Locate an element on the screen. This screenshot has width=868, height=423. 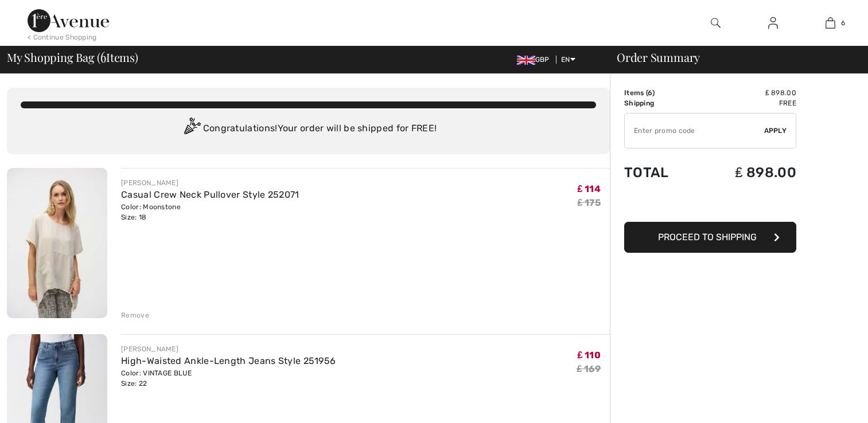
td: Free is located at coordinates (746, 103).